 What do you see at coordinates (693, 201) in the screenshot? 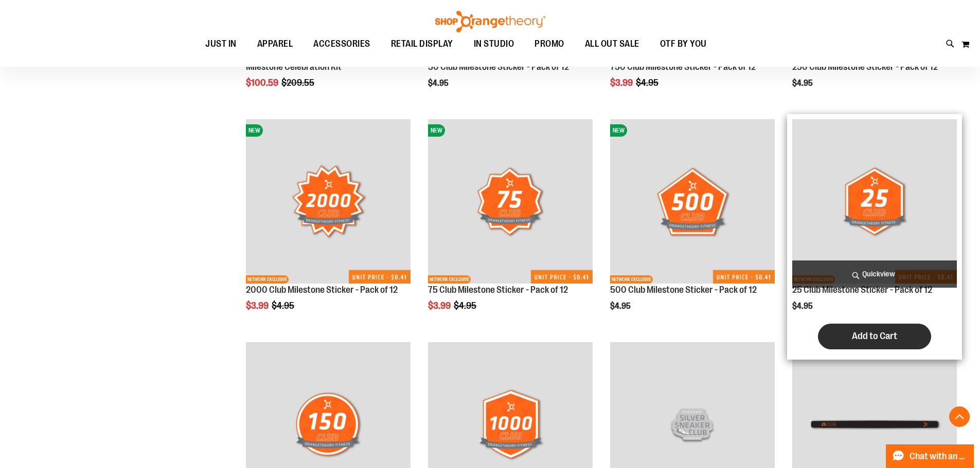
I see `img: 500 Club Milestone Sticker - Pack of 12` at bounding box center [693, 201].